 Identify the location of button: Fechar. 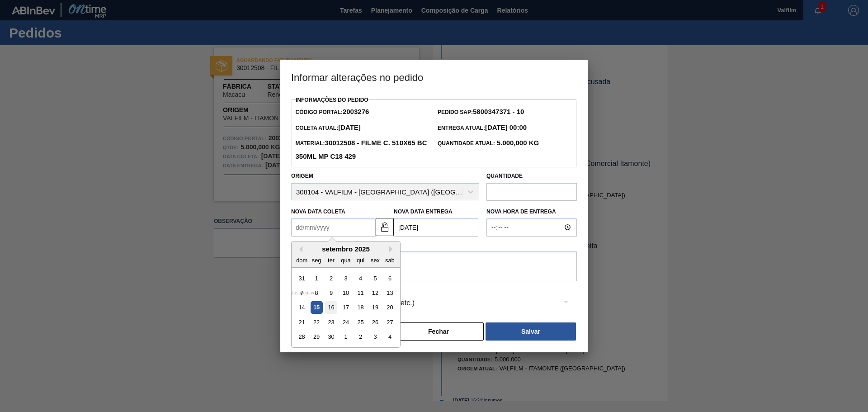
(439, 331).